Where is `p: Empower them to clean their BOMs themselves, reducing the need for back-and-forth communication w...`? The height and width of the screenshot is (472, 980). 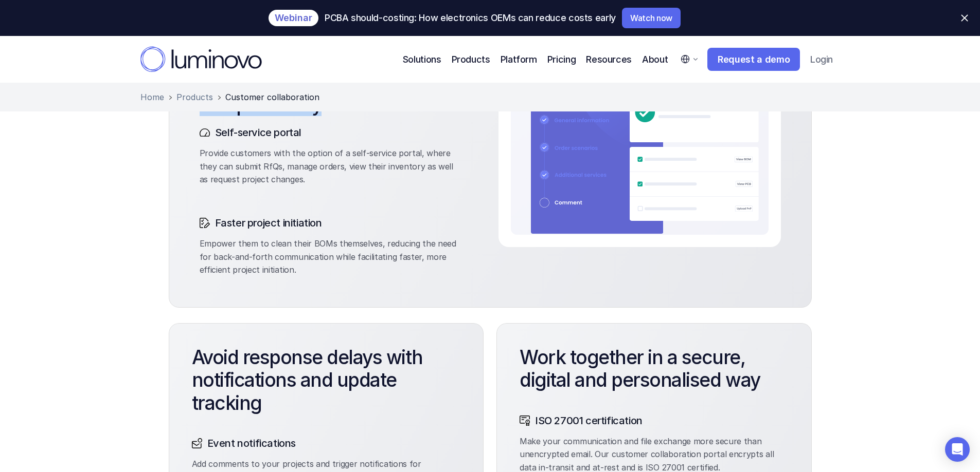 p: Empower them to clean their BOMs themselves, reducing the need for back-and-forth communication w... is located at coordinates (328, 257).